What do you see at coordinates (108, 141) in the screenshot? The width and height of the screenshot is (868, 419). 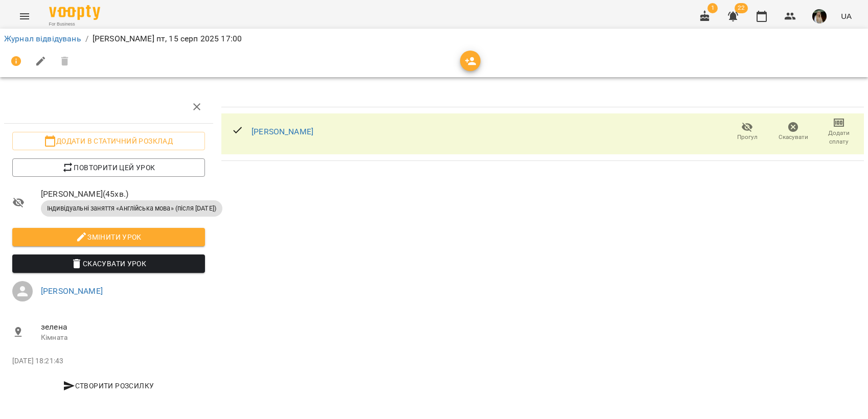 I see `span: Додати в статичний розклад` at bounding box center [108, 141].